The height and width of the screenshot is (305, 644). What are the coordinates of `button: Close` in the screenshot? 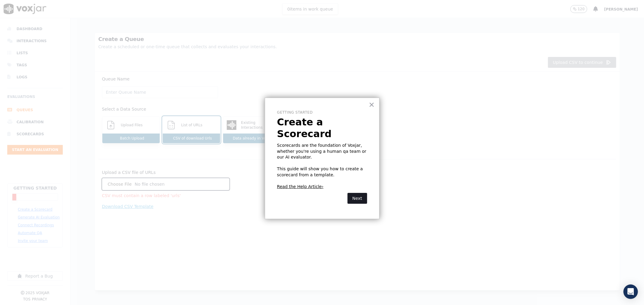 It's located at (372, 105).